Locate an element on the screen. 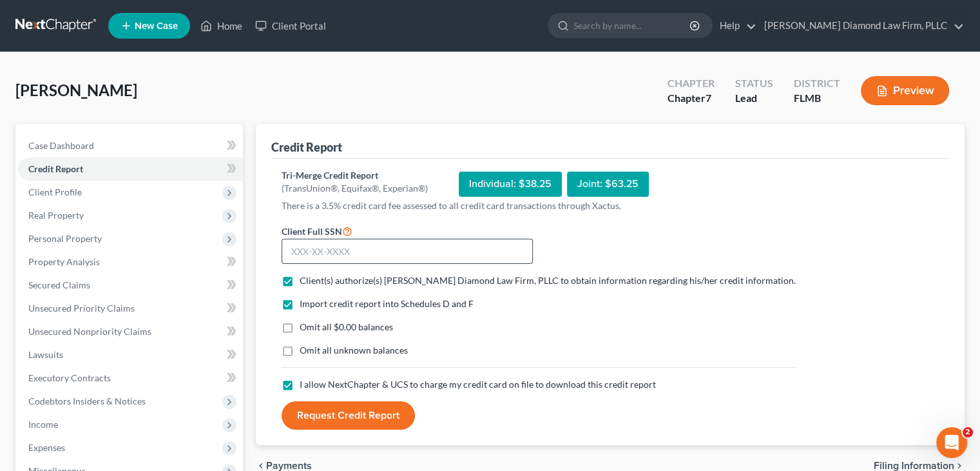 The image size is (980, 471). span: Payments is located at coordinates (289, 466).